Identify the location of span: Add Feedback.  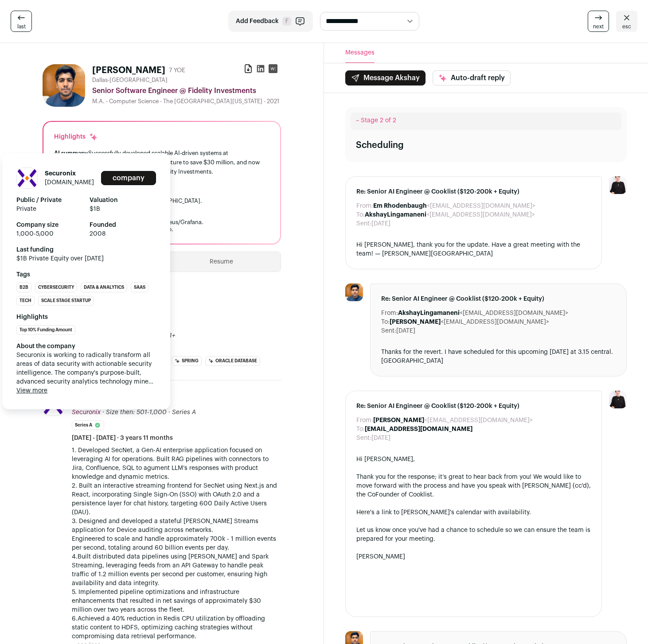
(257, 21).